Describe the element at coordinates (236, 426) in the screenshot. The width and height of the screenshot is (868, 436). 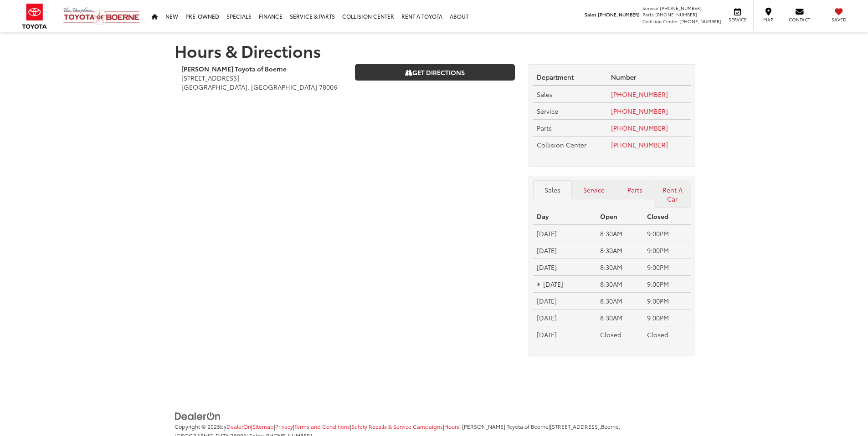
I see `span: by` at that location.